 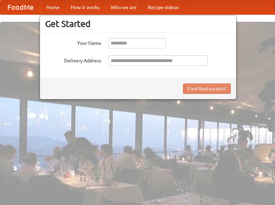 I want to click on label: Delivery Address, so click(x=73, y=60).